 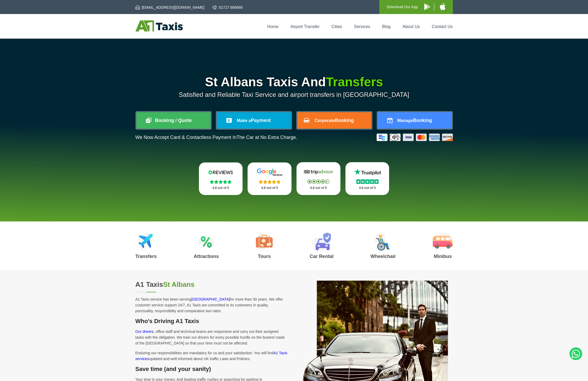 I want to click on h3: Transfers, so click(x=146, y=256).